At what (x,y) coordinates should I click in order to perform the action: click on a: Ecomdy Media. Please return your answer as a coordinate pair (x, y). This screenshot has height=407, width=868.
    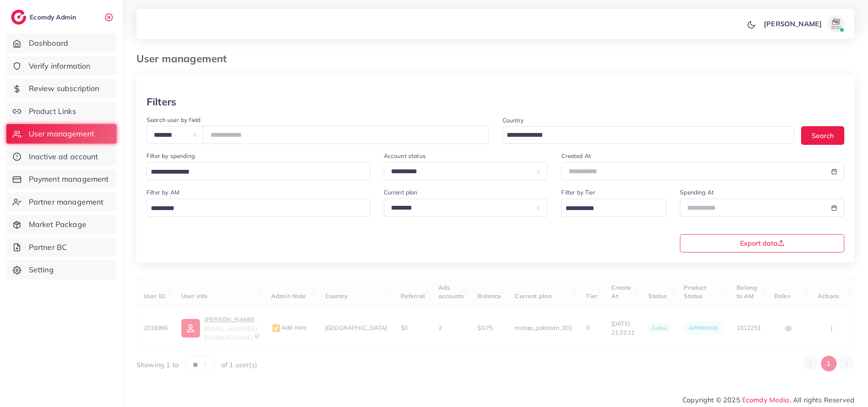
    Looking at the image, I should click on (766, 400).